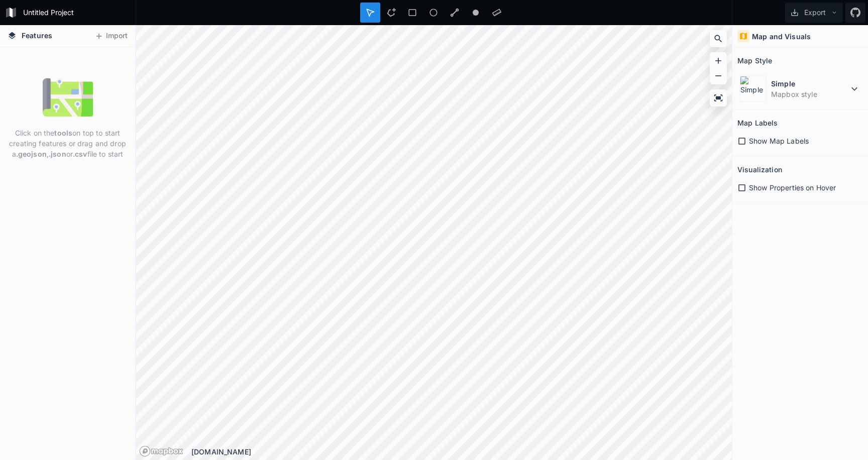  I want to click on img: Simple, so click(753, 89).